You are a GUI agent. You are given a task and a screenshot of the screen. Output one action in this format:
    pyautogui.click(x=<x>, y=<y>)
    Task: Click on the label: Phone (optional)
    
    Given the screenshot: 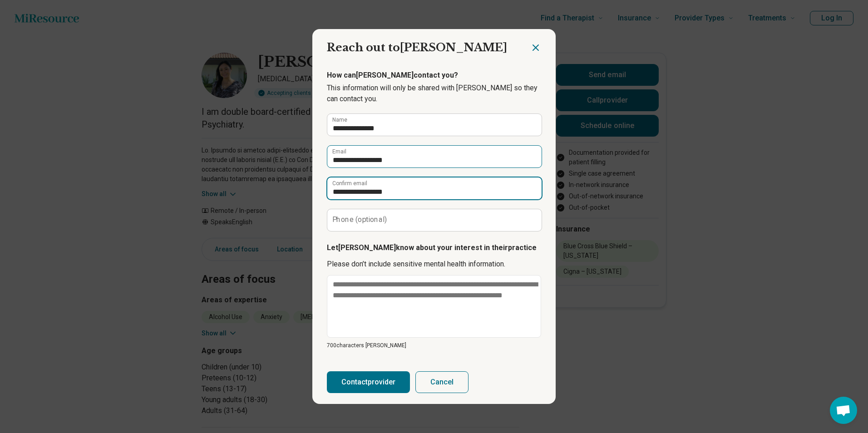 What is the action you would take?
    pyautogui.click(x=359, y=219)
    